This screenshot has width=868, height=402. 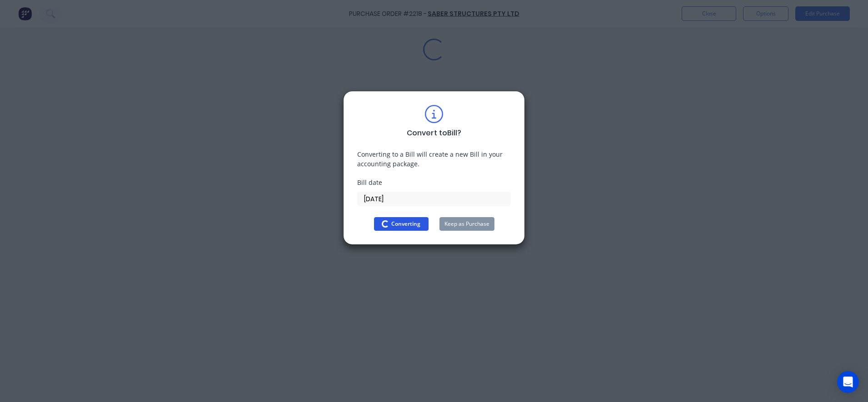 I want to click on button: Keep as Purchase, so click(x=467, y=224).